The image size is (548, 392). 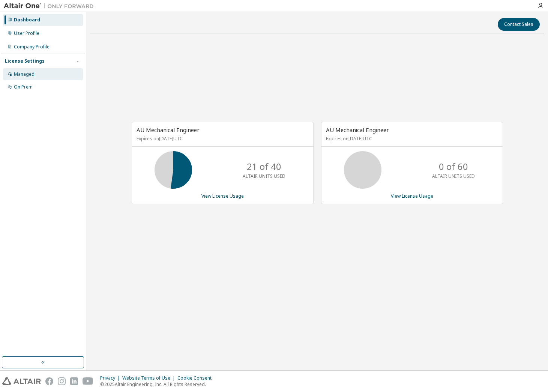 I want to click on div: Company Profile, so click(x=31, y=47).